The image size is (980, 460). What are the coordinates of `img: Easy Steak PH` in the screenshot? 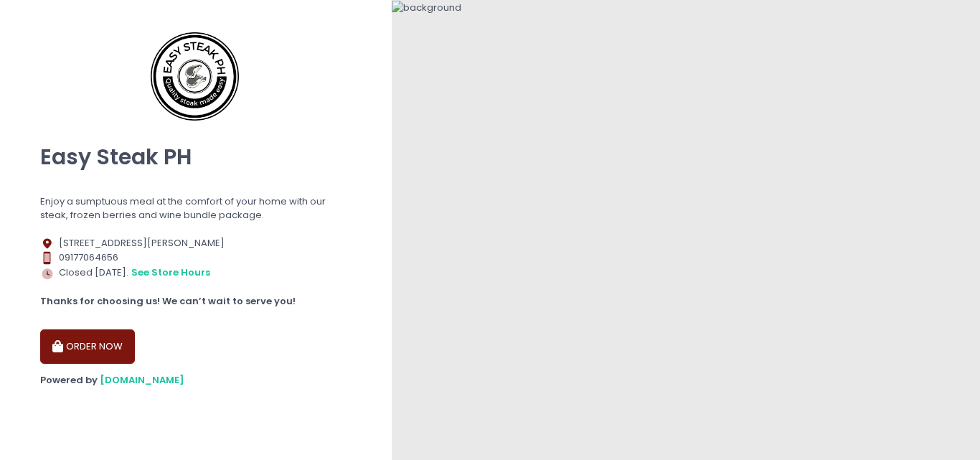 It's located at (194, 75).